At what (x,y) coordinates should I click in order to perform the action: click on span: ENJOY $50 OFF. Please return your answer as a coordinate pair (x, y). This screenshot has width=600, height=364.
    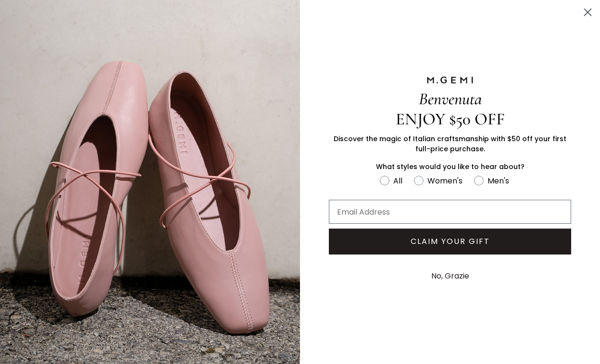
    Looking at the image, I should click on (450, 119).